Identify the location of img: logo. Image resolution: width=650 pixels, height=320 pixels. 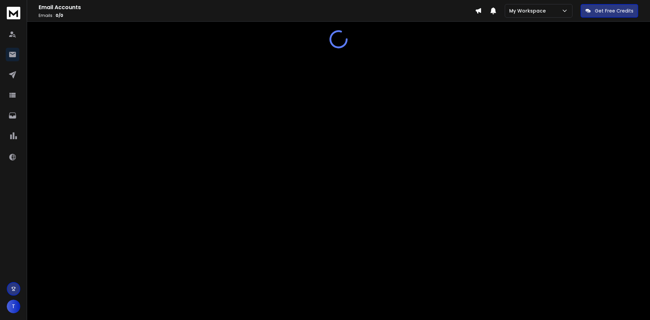
(14, 13).